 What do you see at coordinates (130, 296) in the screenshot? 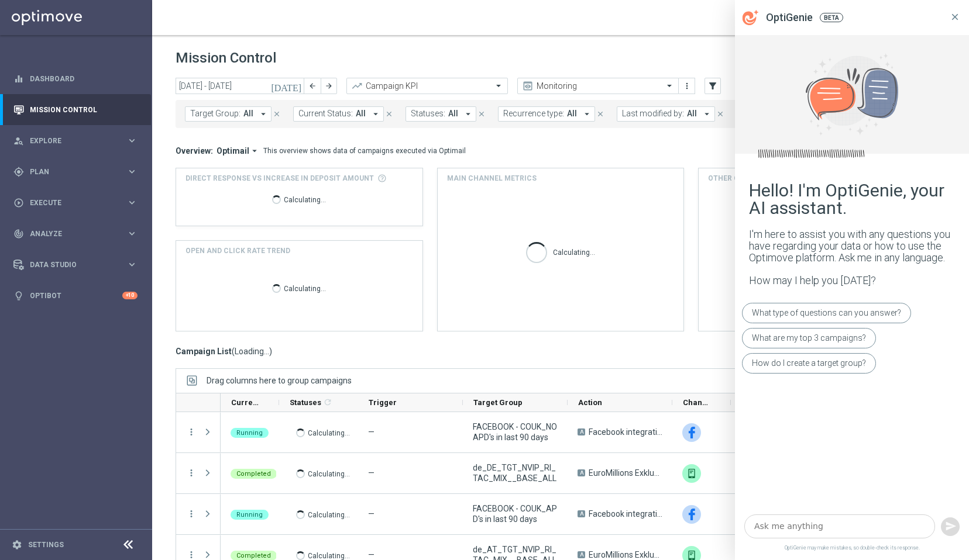
I see `div: +10` at bounding box center [130, 296].